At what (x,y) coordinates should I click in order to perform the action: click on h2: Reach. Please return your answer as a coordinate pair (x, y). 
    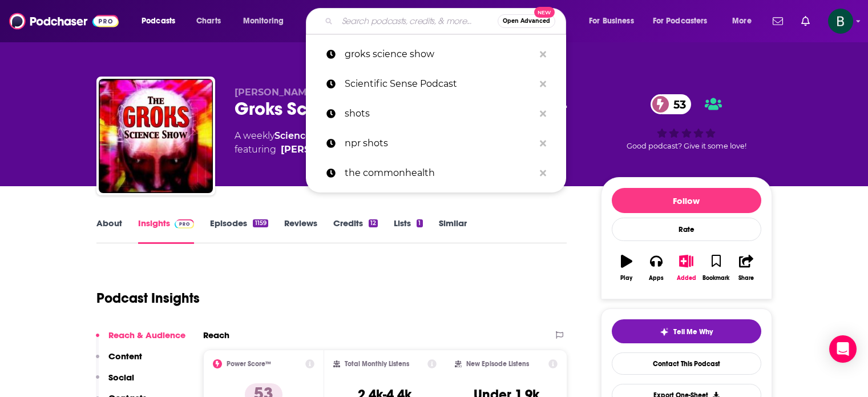
    Looking at the image, I should click on (216, 335).